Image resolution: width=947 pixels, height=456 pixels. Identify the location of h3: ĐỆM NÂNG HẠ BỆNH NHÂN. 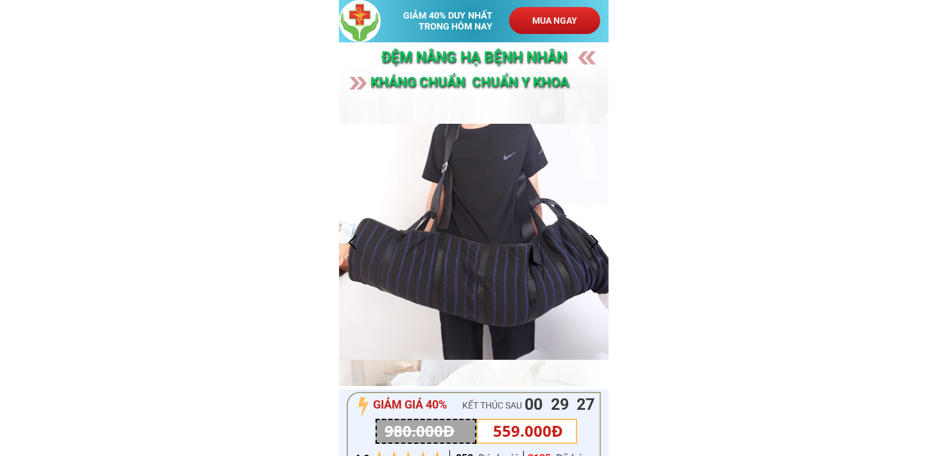
(513, 58).